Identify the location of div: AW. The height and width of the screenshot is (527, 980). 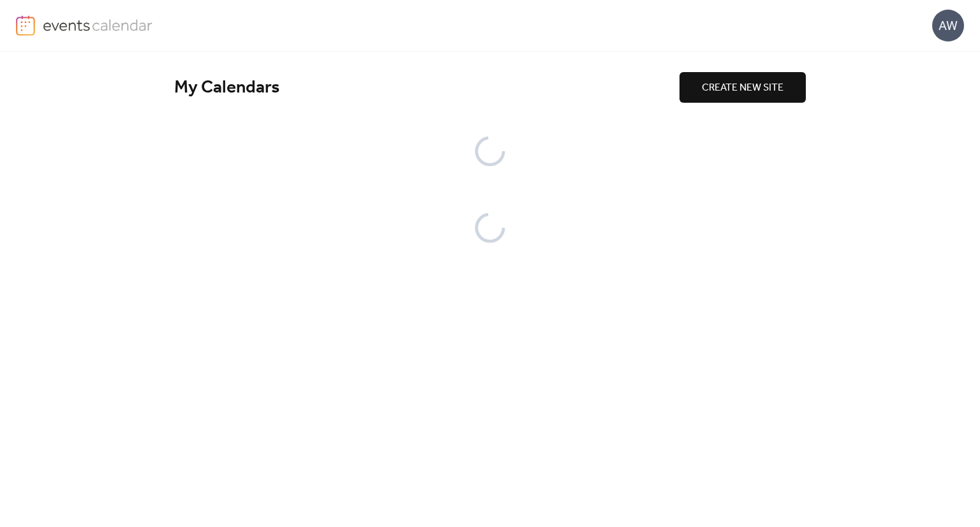
(949, 25).